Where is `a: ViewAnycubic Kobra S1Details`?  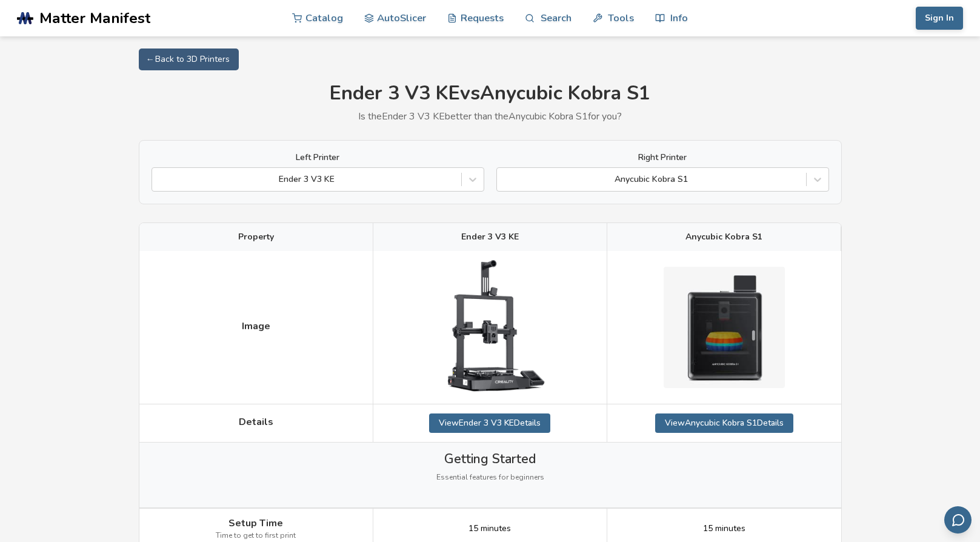
a: ViewAnycubic Kobra S1Details is located at coordinates (724, 423).